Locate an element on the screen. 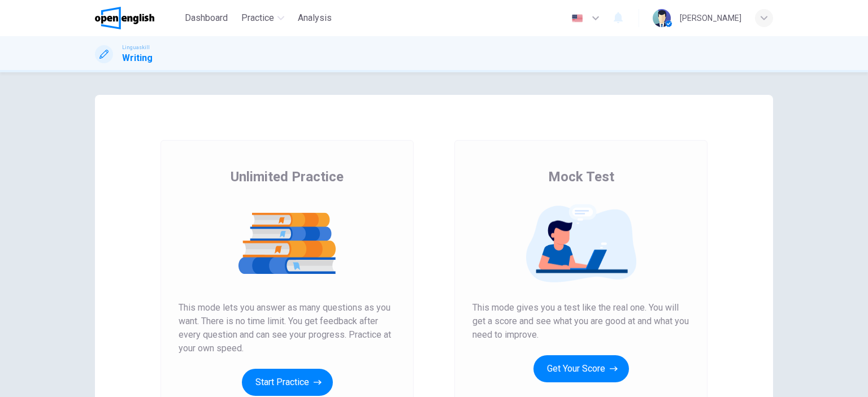 The height and width of the screenshot is (397, 868). button: Dashboard is located at coordinates (206, 18).